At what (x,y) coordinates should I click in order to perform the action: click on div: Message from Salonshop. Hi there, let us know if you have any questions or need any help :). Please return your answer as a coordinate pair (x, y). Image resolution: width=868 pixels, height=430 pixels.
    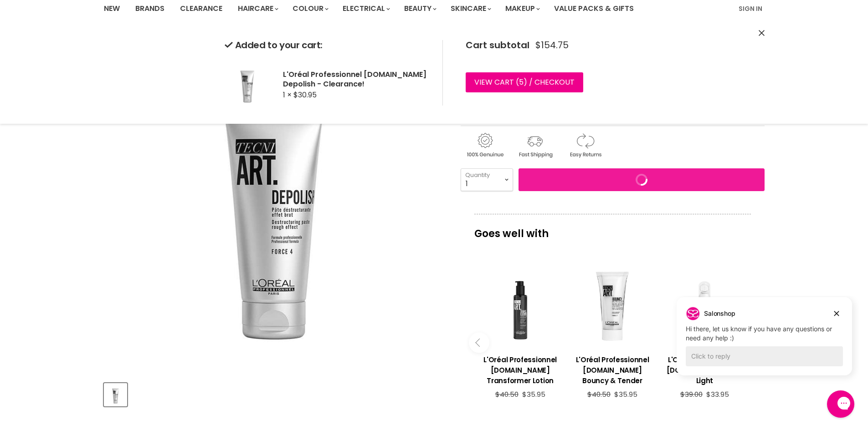
    Looking at the image, I should click on (94, 28).